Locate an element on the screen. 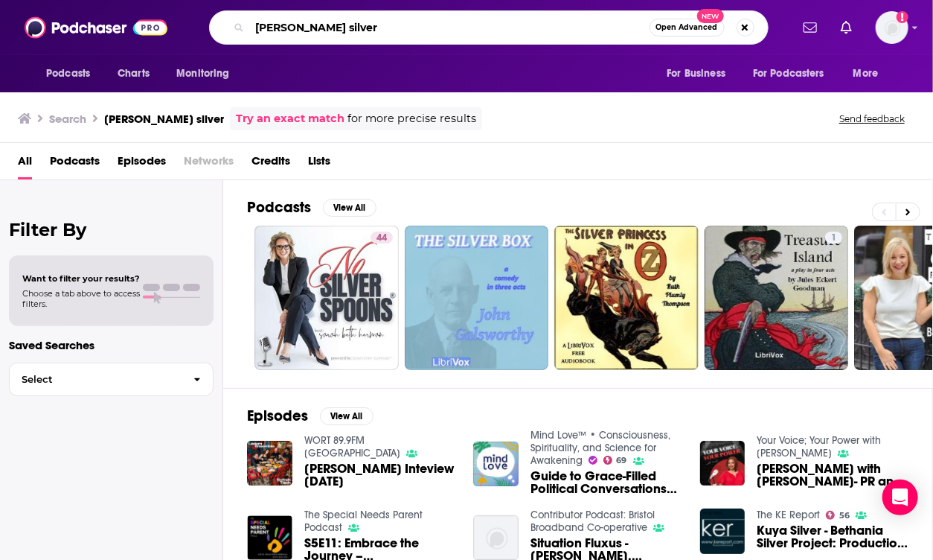 This screenshot has height=560, width=933. img: Kuya Silver - Bethania Silver Project: Production Ramp-Up & Exploration Updates is located at coordinates (723, 530).